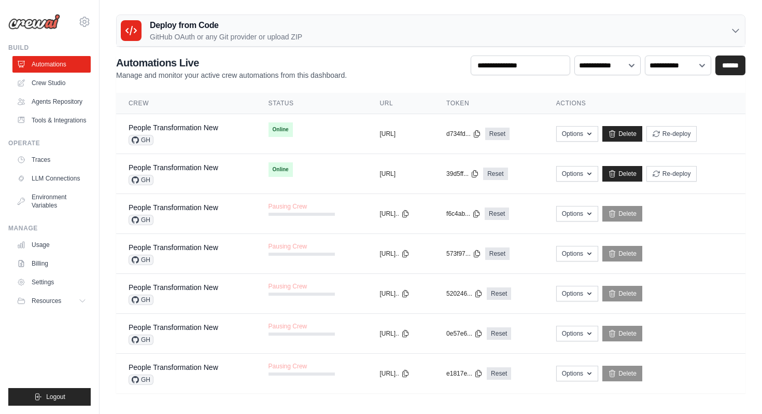 This screenshot has height=414, width=762. What do you see at coordinates (49, 228) in the screenshot?
I see `div: Manage` at bounding box center [49, 228].